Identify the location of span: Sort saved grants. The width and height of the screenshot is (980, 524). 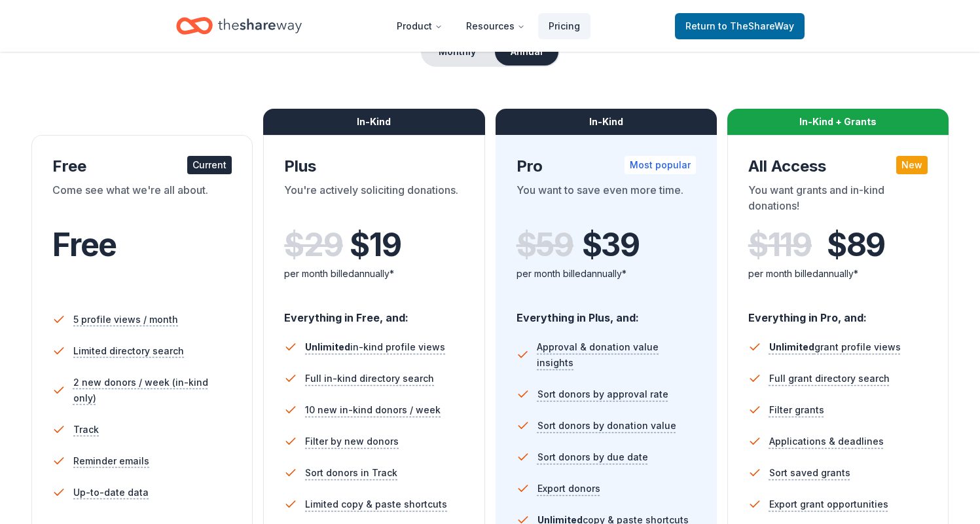
(810, 473).